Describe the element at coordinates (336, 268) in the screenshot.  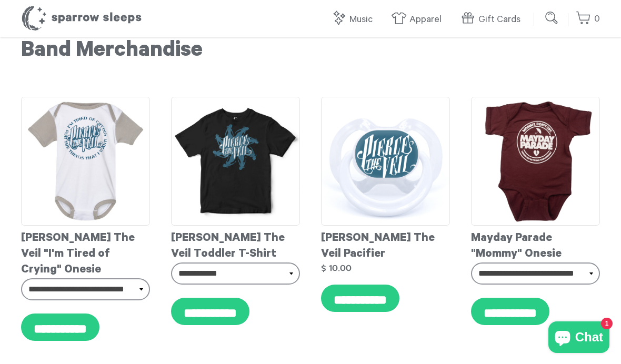
I see `strong: $ 10.00` at that location.